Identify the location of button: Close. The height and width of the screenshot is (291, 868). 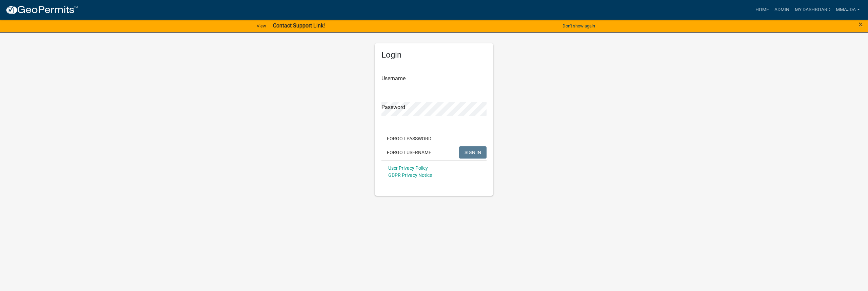
(861, 24).